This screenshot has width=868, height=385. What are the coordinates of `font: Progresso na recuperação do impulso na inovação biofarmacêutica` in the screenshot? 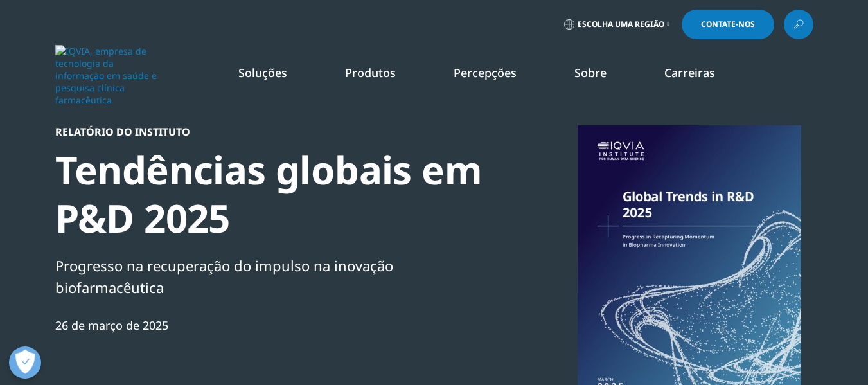 It's located at (224, 277).